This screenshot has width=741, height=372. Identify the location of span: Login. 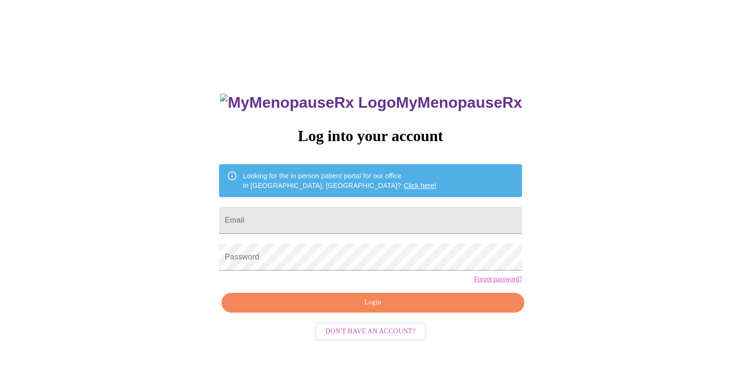
(373, 302).